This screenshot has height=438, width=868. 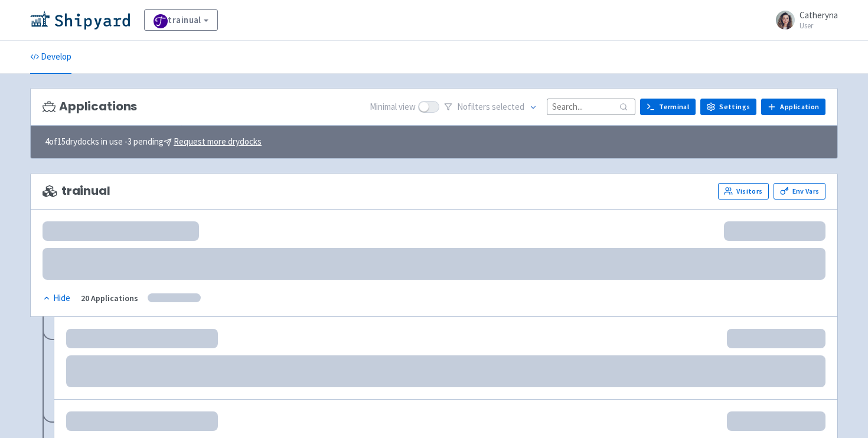 What do you see at coordinates (153, 142) in the screenshot?
I see `span: 4 of 15 drydocks in use - 3 pending` at bounding box center [153, 142].